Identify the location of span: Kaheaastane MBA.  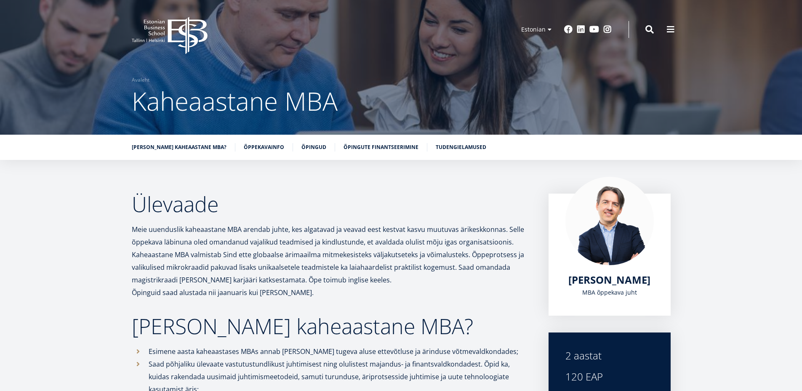
(235, 101).